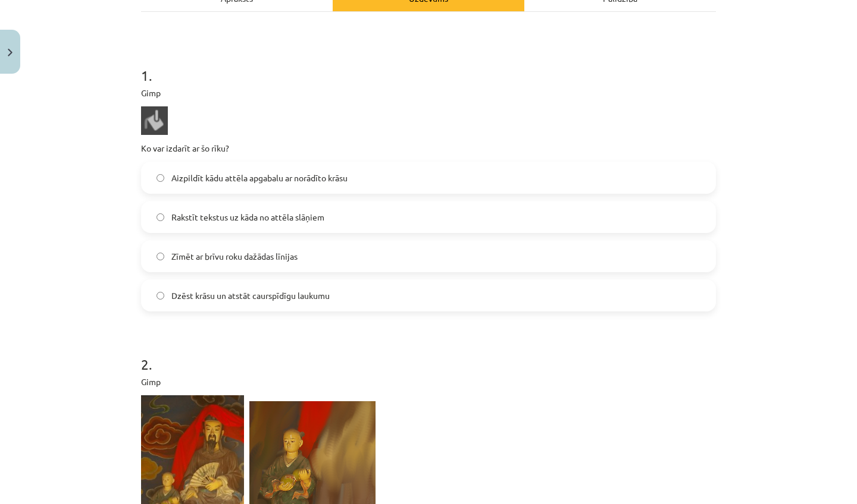 The image size is (857, 504). I want to click on input: Dzēst krāsu un atstāt caurspīdīgu laukumu, so click(160, 296).